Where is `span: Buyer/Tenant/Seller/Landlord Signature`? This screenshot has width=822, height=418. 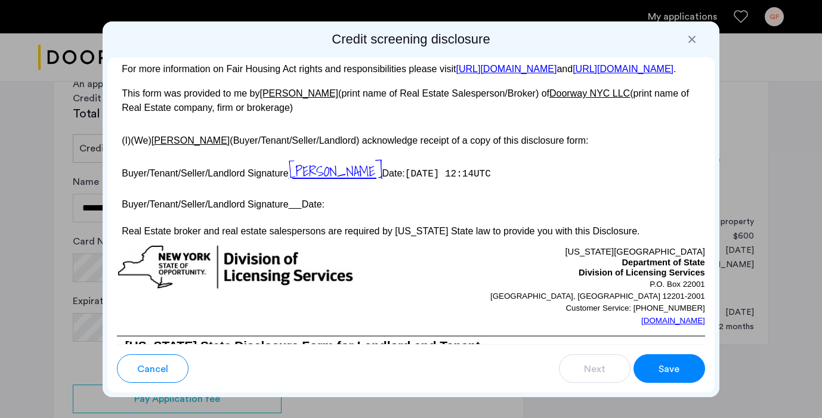
span: Buyer/Tenant/Seller/Landlord Signature is located at coordinates (205, 173).